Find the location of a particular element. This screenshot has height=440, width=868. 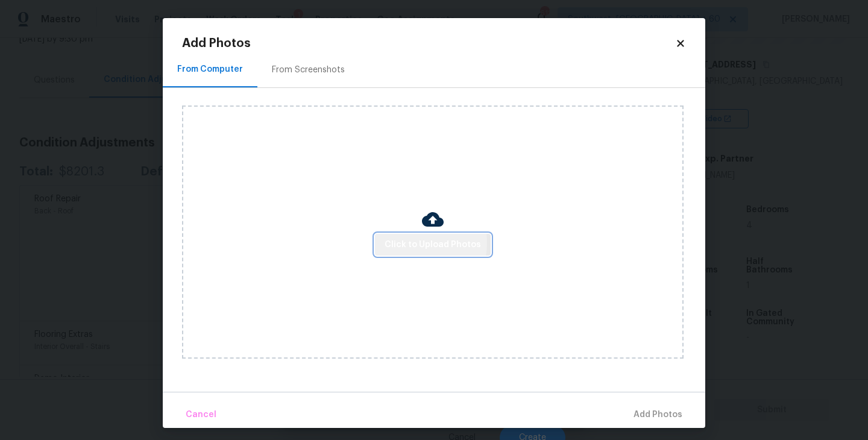

div: From Computer is located at coordinates (210, 70).